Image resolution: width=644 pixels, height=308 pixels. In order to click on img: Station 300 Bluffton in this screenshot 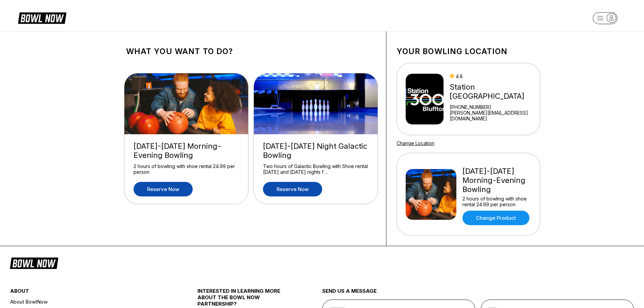, I will do `click(425, 99)`.